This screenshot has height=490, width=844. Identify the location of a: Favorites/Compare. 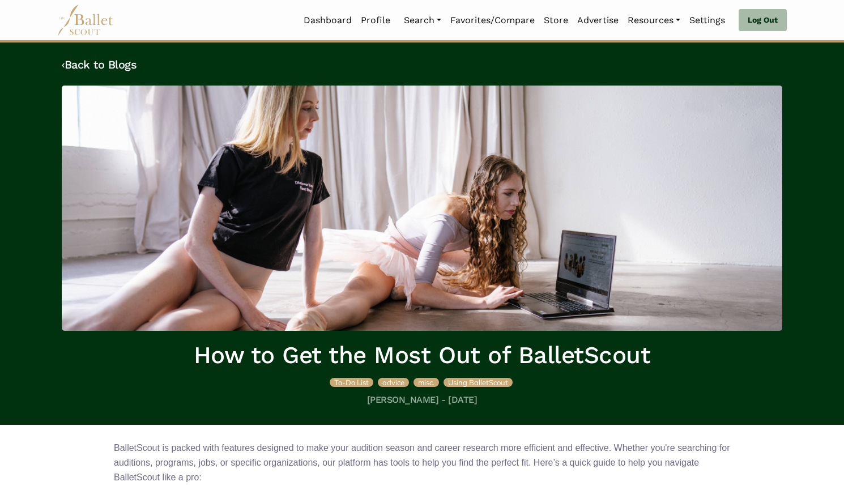
(492, 20).